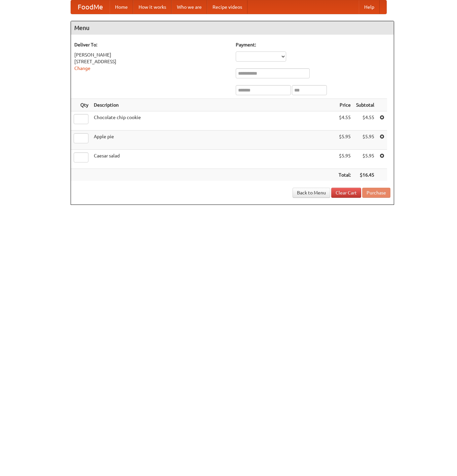 Image resolution: width=457 pixels, height=476 pixels. I want to click on th: Price, so click(345, 105).